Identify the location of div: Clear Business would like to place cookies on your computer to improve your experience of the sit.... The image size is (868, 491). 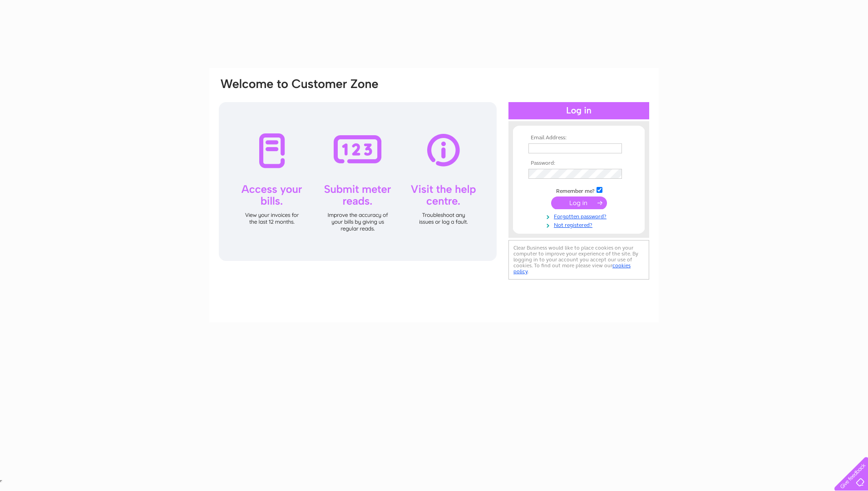
(579, 259).